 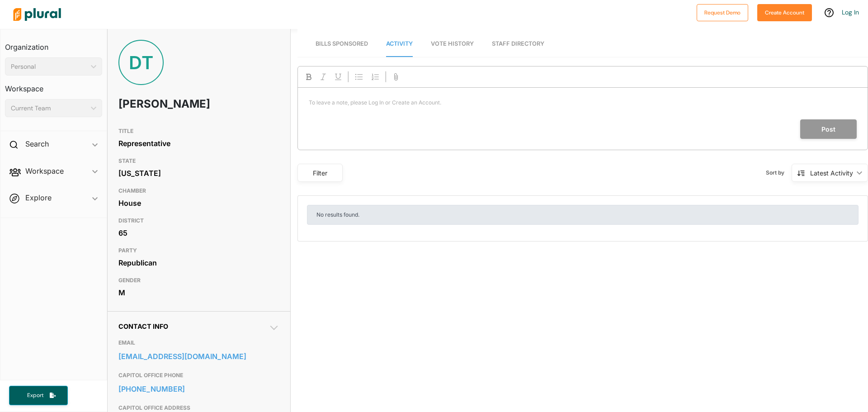 What do you see at coordinates (452, 44) in the screenshot?
I see `a: Vote History` at bounding box center [452, 44].